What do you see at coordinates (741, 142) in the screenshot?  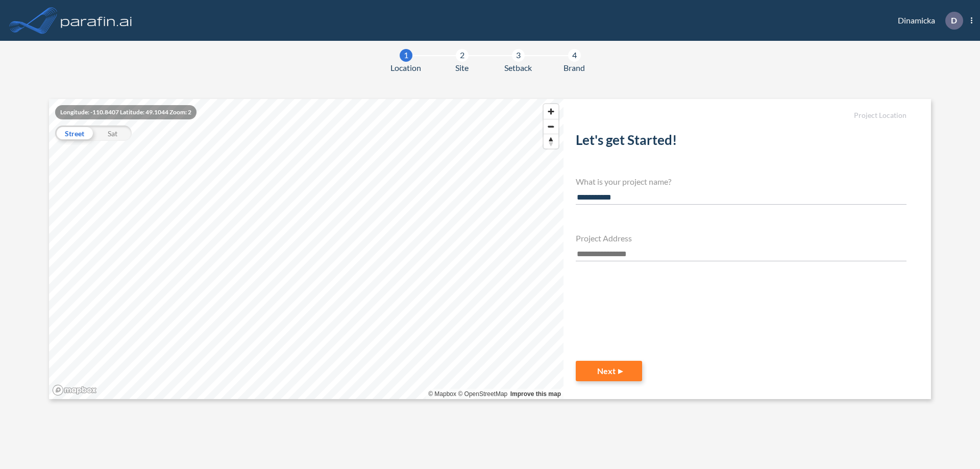 I see `h2: Let's get Started!` at bounding box center [741, 142].